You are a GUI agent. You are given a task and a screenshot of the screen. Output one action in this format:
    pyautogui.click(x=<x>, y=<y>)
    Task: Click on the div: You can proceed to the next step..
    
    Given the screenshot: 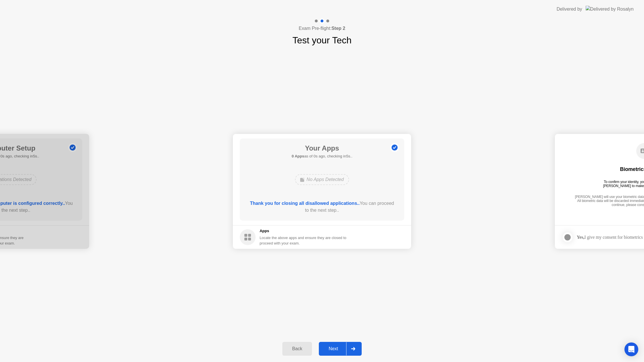 What is the action you would take?
    pyautogui.click(x=322, y=207)
    